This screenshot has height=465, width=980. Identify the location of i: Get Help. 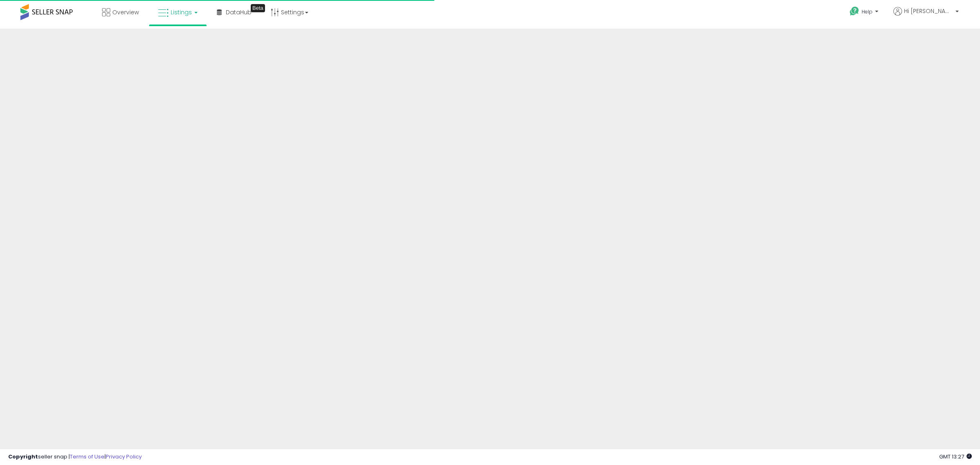
(854, 11).